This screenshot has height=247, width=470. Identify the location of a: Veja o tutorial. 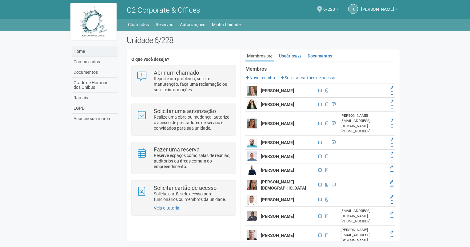
(167, 208).